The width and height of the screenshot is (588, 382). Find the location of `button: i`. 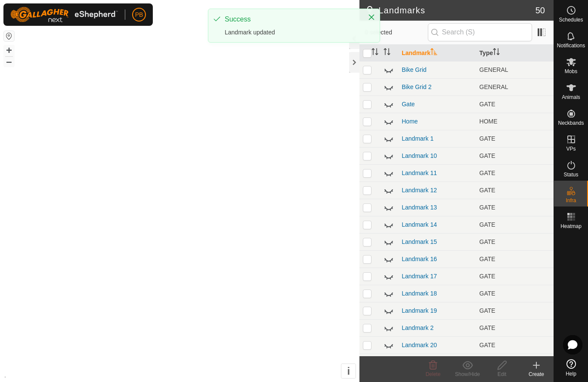

button: i is located at coordinates (348, 371).